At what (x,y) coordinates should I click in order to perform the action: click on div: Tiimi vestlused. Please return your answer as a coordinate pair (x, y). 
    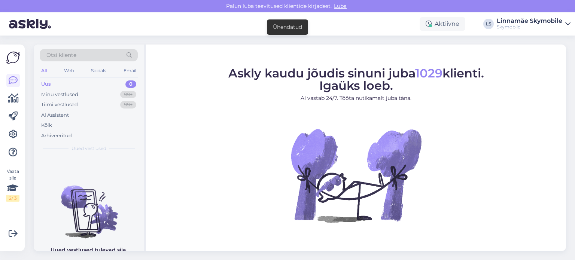
    Looking at the image, I should click on (60, 105).